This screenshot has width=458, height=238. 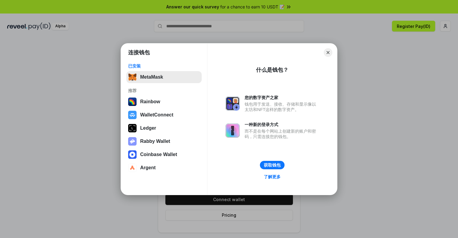 I want to click on div: Argent, so click(x=148, y=168).